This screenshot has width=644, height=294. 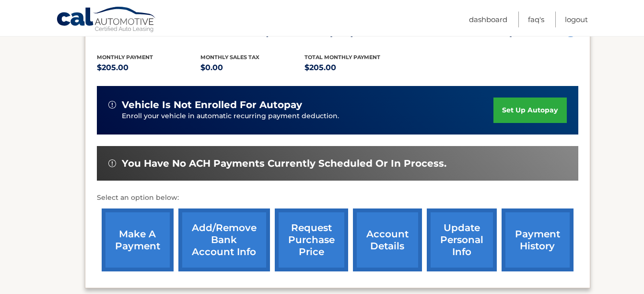 I want to click on span: vehicle is not enrolled for autopay, so click(x=212, y=105).